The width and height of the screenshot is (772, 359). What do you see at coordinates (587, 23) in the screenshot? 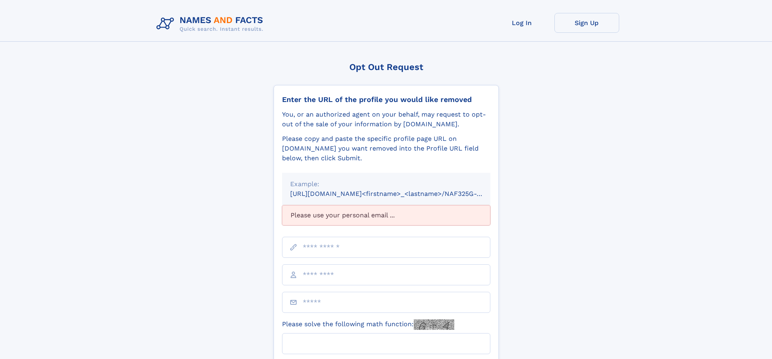
I see `a: Sign Up` at bounding box center [587, 23].